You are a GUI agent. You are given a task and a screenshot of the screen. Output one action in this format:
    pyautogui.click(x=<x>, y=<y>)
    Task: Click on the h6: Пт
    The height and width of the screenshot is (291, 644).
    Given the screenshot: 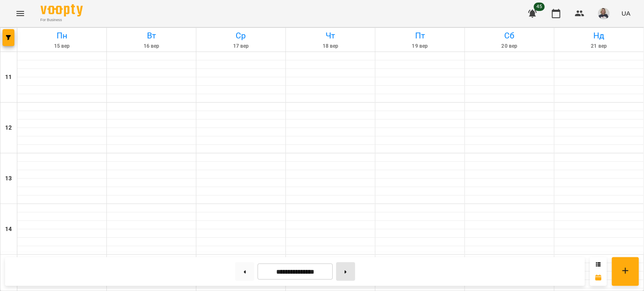 What is the action you would take?
    pyautogui.click(x=420, y=35)
    